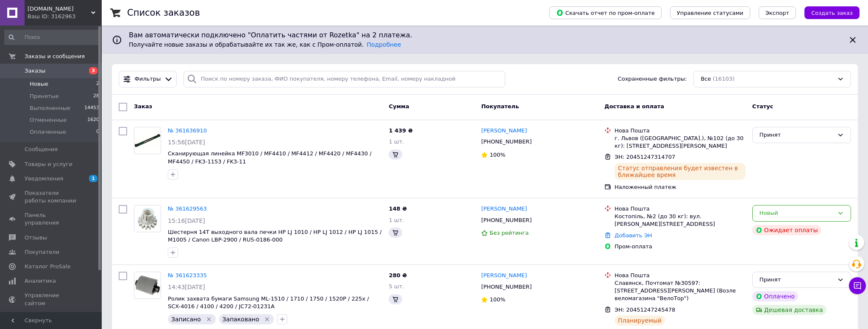 This screenshot has width=868, height=329. What do you see at coordinates (644, 309) in the screenshot?
I see `span: ЭН: 20451247245478` at bounding box center [644, 309].